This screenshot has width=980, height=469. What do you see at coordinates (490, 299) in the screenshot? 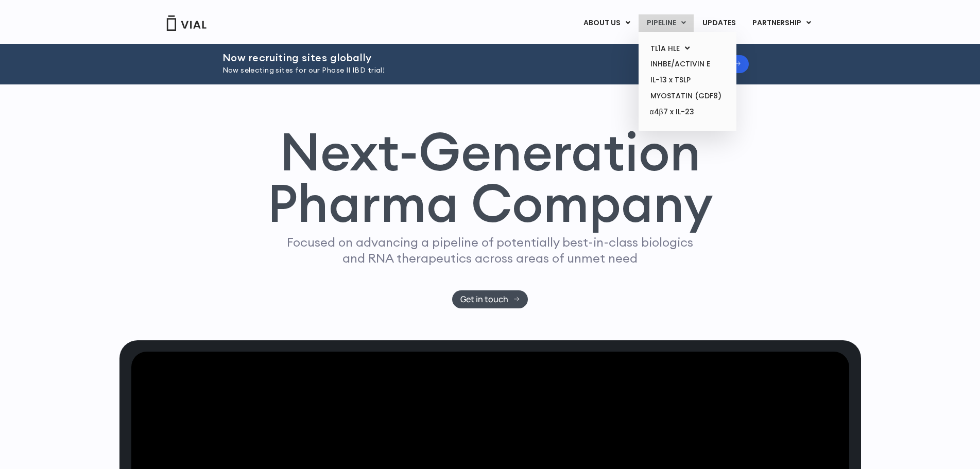
I see `a: Get in touch` at bounding box center [490, 299].